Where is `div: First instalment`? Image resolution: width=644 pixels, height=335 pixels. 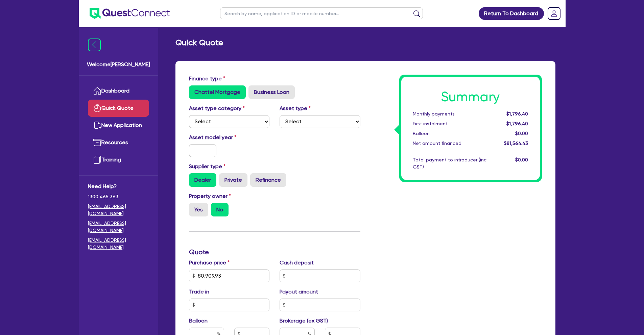 div: First instalment is located at coordinates (449, 123).